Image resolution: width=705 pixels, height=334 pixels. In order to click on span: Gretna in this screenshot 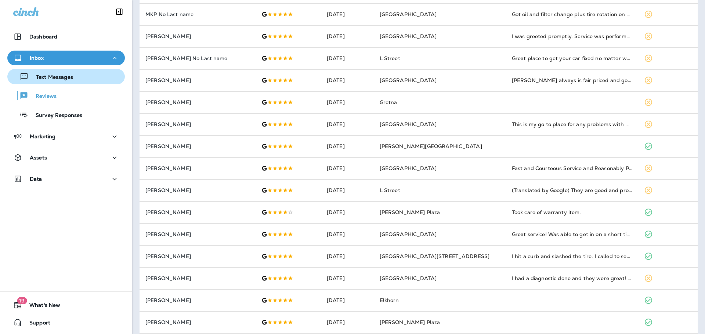, I will do `click(388, 102)`.